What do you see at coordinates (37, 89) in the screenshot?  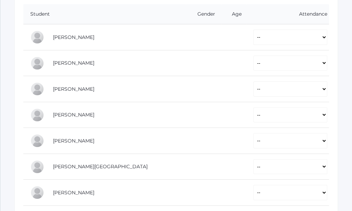 I see `div: Reese Carr` at bounding box center [37, 89].